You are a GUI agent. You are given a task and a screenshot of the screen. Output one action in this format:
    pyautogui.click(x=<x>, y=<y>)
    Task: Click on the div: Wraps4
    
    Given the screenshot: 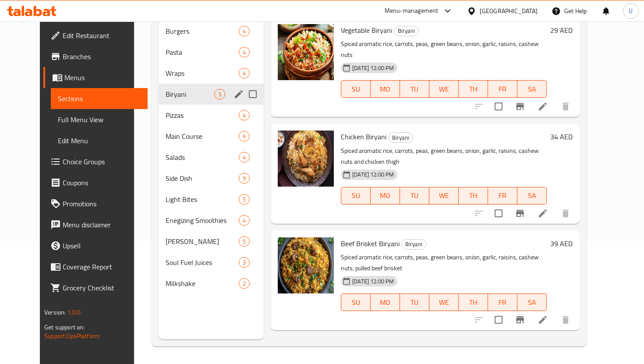 What is the action you would take?
    pyautogui.click(x=211, y=73)
    